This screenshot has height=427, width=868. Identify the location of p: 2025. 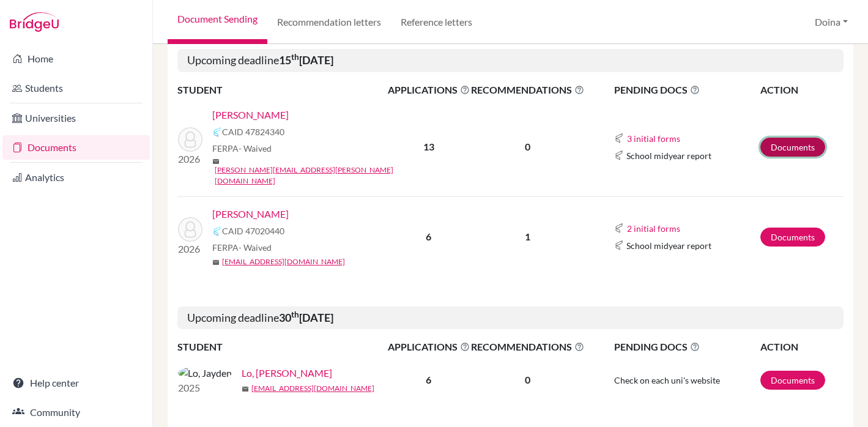
(205, 388).